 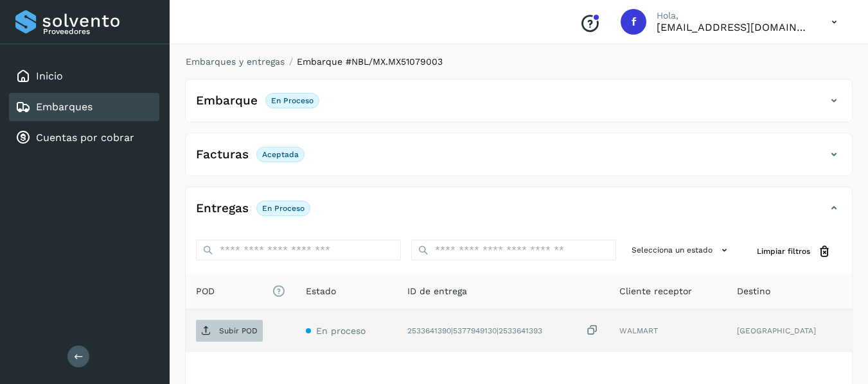 What do you see at coordinates (50, 76) in the screenshot?
I see `a: Inicio` at bounding box center [50, 76].